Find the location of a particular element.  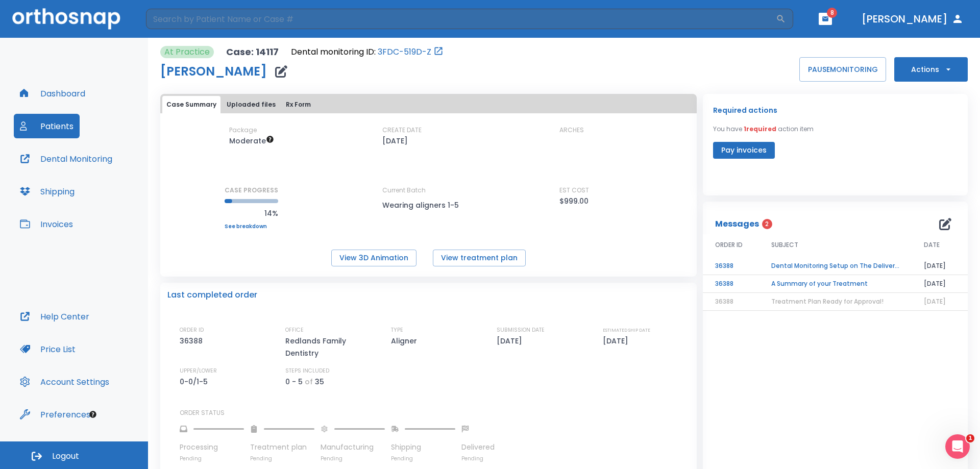

button: Pay invoices is located at coordinates (744, 150).